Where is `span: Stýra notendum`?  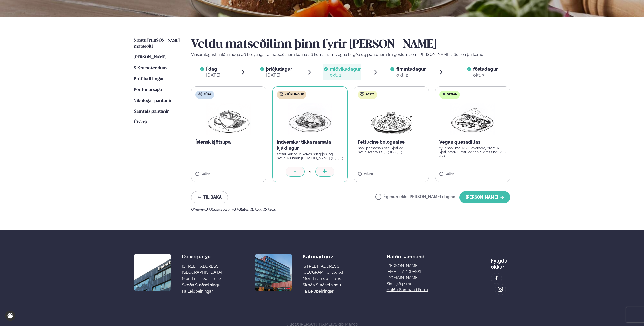
span: Stýra notendum is located at coordinates (150, 68).